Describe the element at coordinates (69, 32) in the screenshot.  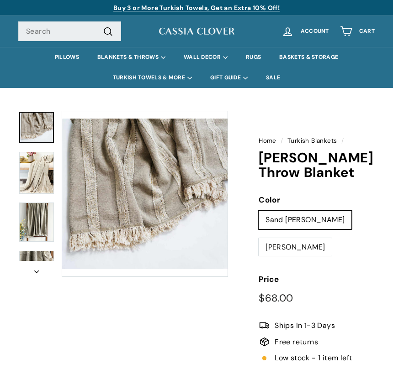
I see `input: Search` at that location.